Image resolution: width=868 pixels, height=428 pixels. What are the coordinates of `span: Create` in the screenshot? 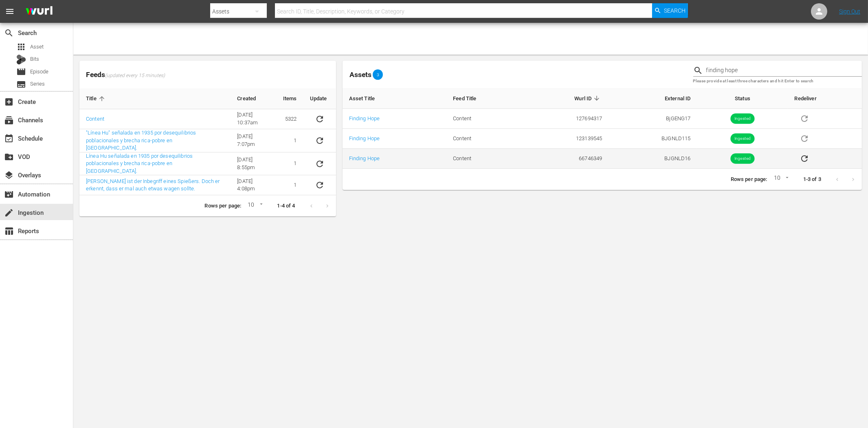 It's located at (9, 102).